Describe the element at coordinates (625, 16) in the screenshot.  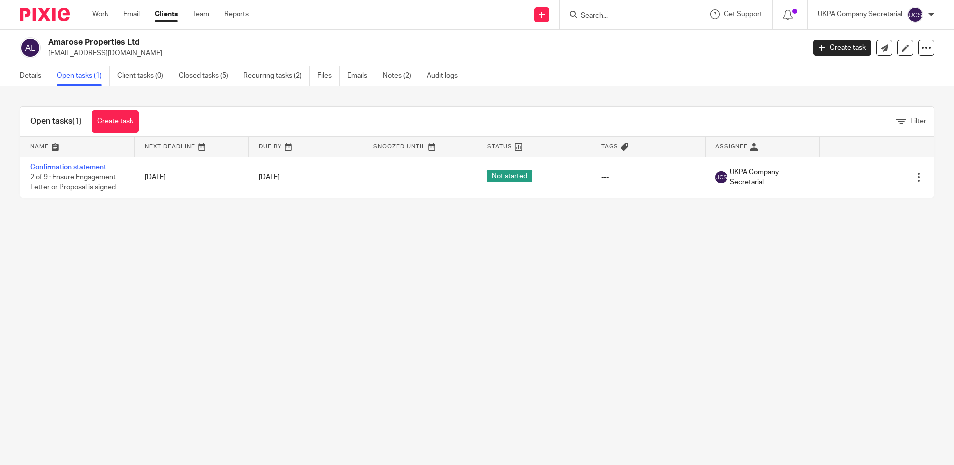
I see `input: Search` at that location.